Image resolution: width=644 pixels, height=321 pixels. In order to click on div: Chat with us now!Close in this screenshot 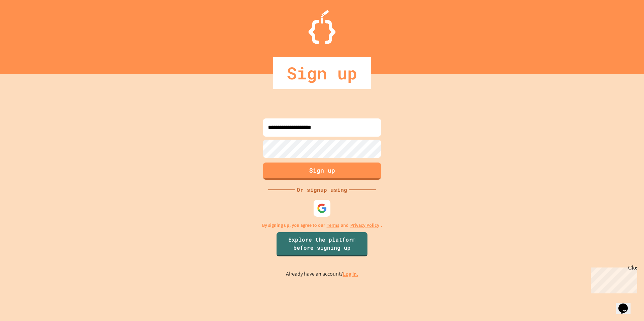, I will do `click(24, 22)`.